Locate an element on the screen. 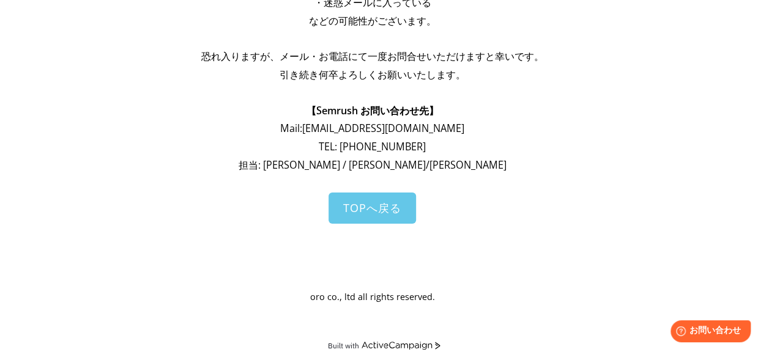  a: TOPへ戻る is located at coordinates (372, 208).